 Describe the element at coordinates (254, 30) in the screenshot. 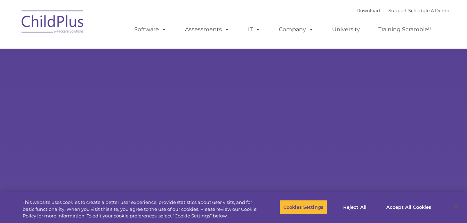

I see `a: IT` at that location.